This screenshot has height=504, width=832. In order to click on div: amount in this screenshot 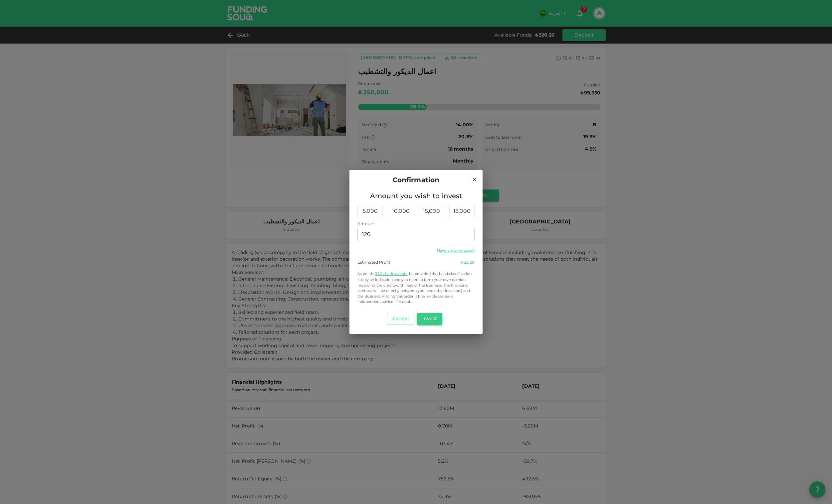, I will do `click(416, 235)`.